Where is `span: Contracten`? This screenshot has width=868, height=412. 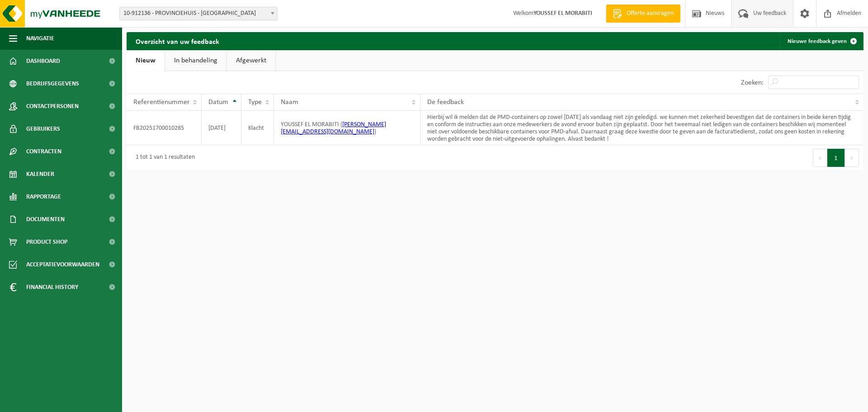
span: Contracten is located at coordinates (44, 151).